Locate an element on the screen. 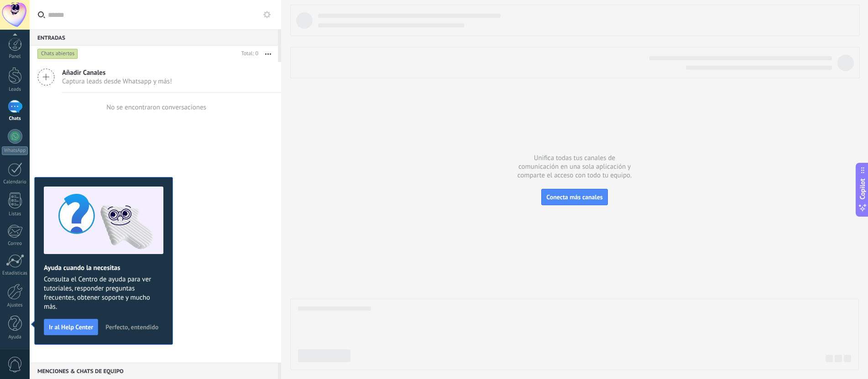  div: Chats abiertos is located at coordinates (58, 54).